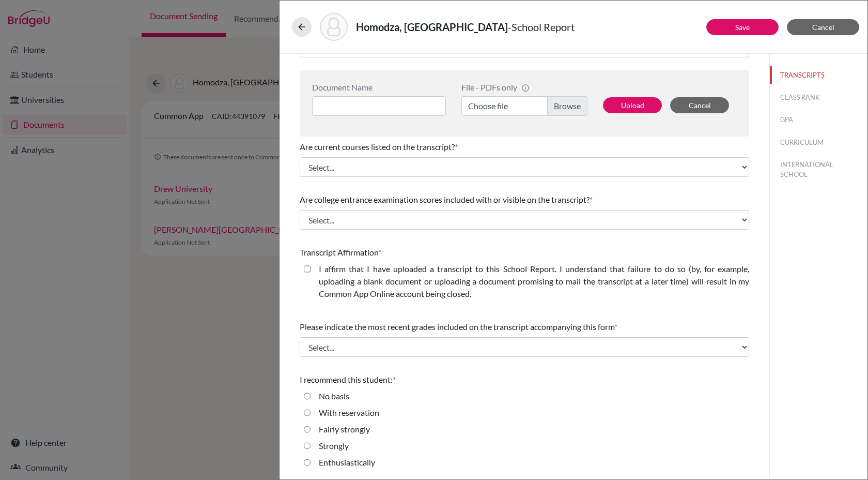  Describe the element at coordinates (347, 462) in the screenshot. I see `label: Enthusiastically` at that location.